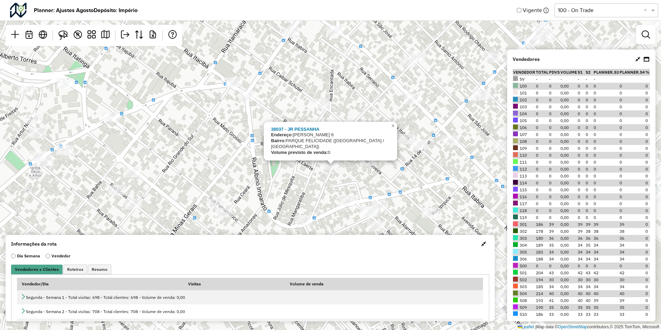  What do you see at coordinates (524, 141) in the screenshot?
I see `td: 108` at bounding box center [524, 141].